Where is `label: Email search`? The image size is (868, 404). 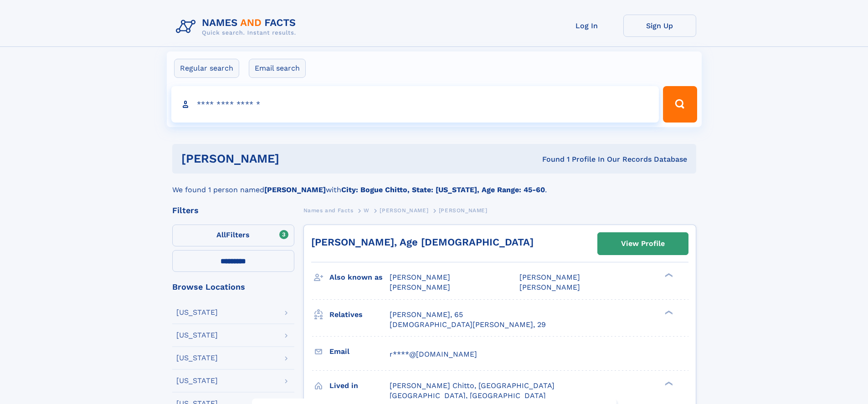
label: Email search is located at coordinates (277, 69).